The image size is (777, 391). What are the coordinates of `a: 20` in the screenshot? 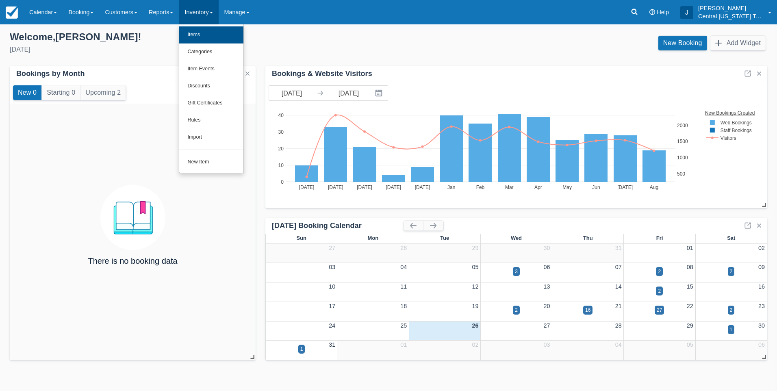 It's located at (547, 306).